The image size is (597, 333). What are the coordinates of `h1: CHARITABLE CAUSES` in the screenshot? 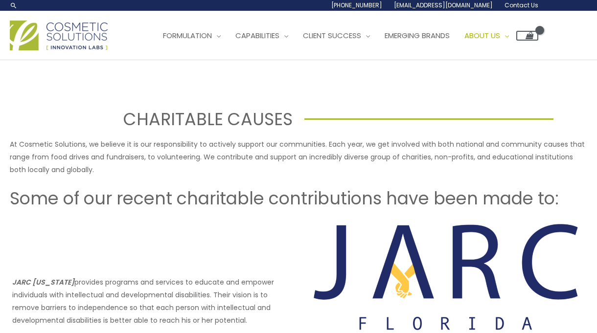 It's located at (168, 119).